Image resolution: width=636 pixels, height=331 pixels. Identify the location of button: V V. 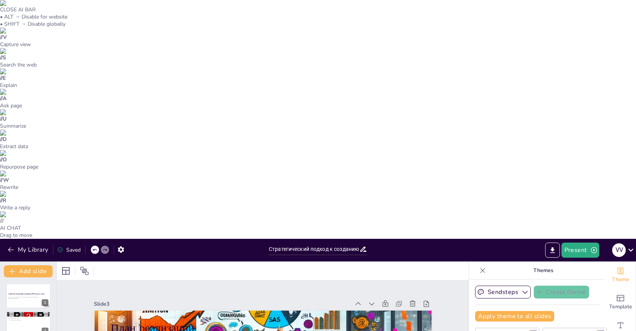
(619, 250).